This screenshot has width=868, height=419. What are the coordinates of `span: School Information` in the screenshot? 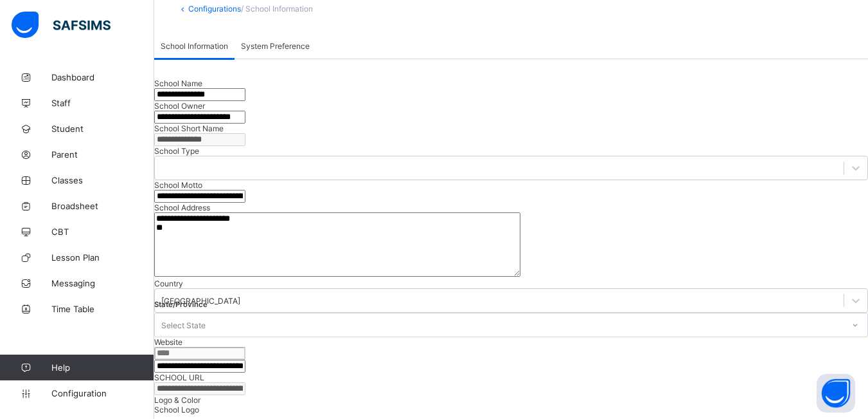 It's located at (194, 45).